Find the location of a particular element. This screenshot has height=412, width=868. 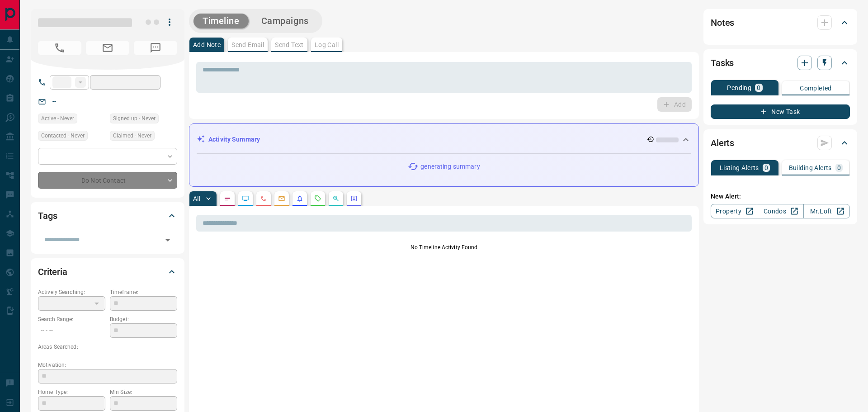

p: Activity Summary is located at coordinates (234, 139).